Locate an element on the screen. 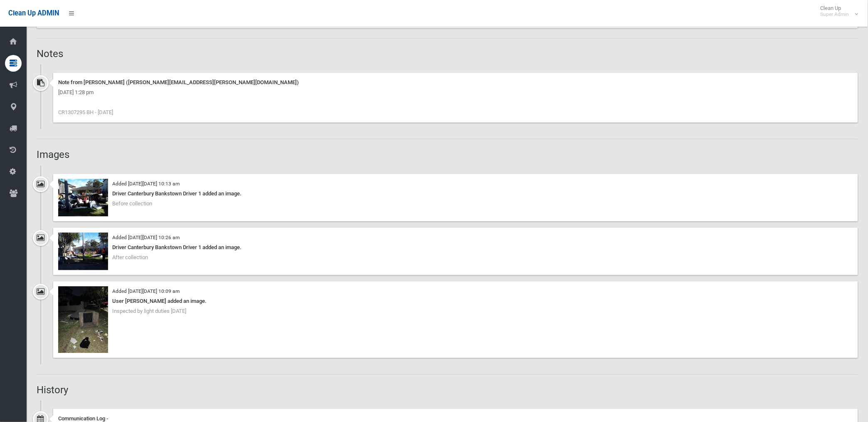  small: Super Admin is located at coordinates (835, 14).